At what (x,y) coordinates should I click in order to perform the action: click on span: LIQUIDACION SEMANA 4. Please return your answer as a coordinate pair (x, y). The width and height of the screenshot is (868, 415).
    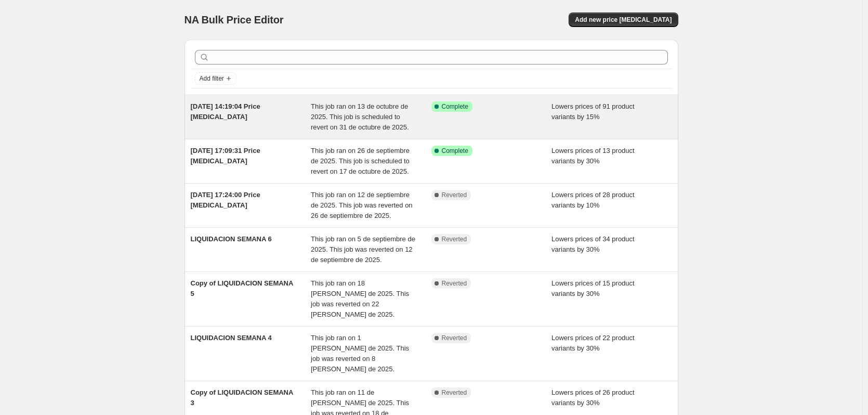
    Looking at the image, I should click on (231, 337).